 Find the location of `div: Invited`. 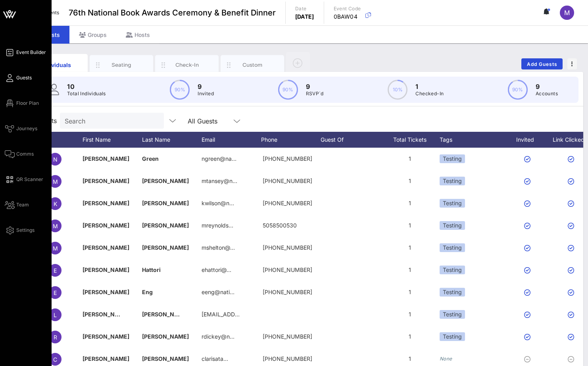

div: Invited is located at coordinates (529, 140).